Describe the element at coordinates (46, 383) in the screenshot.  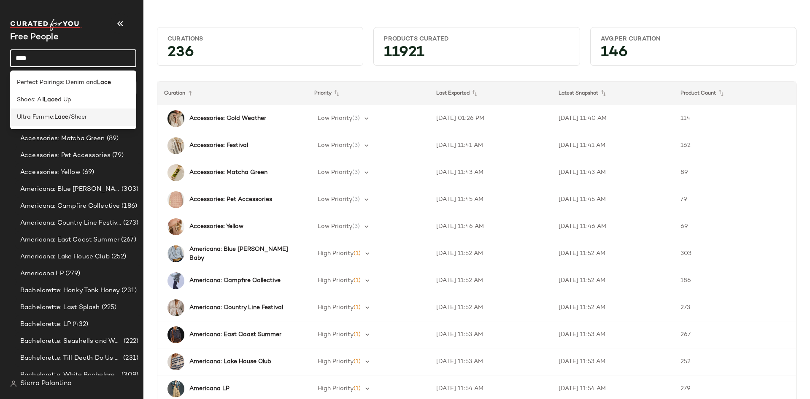
I see `span: Sierra Palantino` at that location.